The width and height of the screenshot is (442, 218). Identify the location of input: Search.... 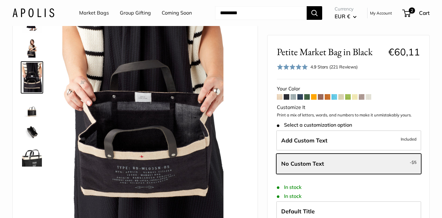
(261, 13).